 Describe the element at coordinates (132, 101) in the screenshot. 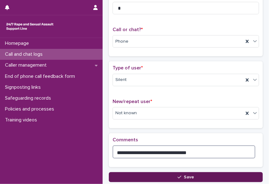

I see `span: New/repeat user` at that location.